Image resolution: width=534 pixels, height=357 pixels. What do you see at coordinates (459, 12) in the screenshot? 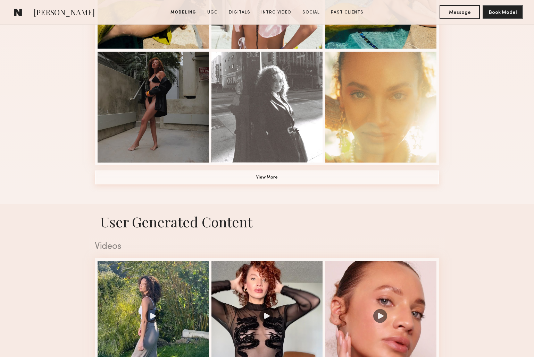
I see `button: Message` at bounding box center [459, 12].